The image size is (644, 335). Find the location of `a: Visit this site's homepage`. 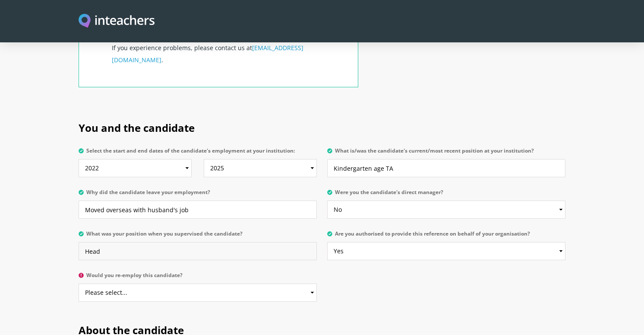

a: Visit this site's homepage is located at coordinates (116, 21).